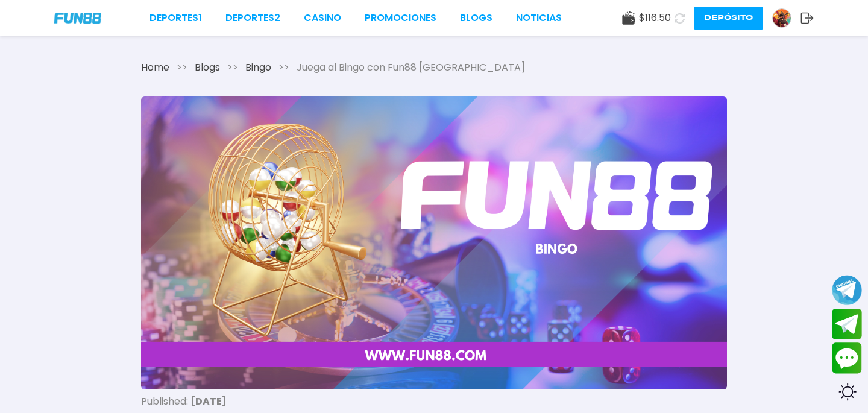  Describe the element at coordinates (175, 18) in the screenshot. I see `a: Deportes1` at that location.